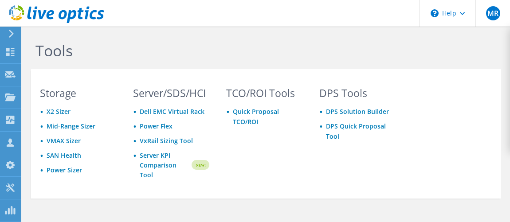  Describe the element at coordinates (165, 165) in the screenshot. I see `a: Server KPI Comparison Tool` at that location.